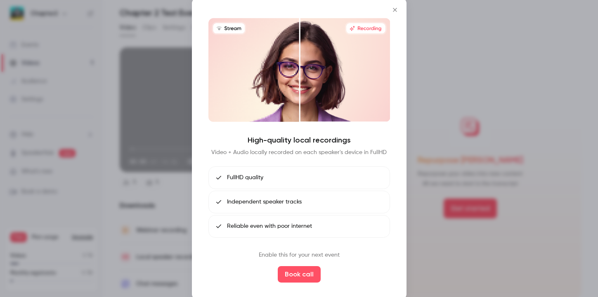 This screenshot has width=598, height=297. What do you see at coordinates (299, 140) in the screenshot?
I see `h4: High-quality local recordings` at bounding box center [299, 140].